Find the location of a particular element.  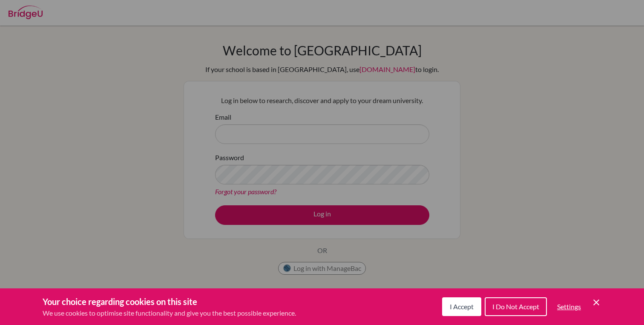

button: Save and close is located at coordinates (597, 302).